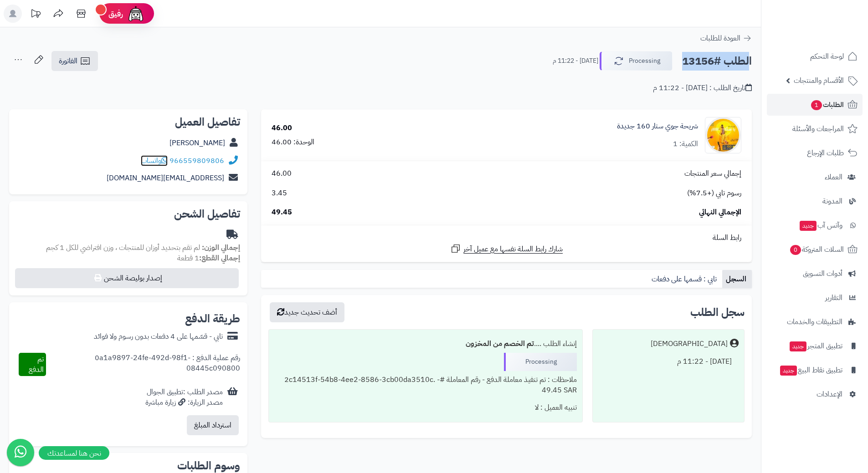  Describe the element at coordinates (815, 322) in the screenshot. I see `a: التطبيقات والخدمات` at that location.